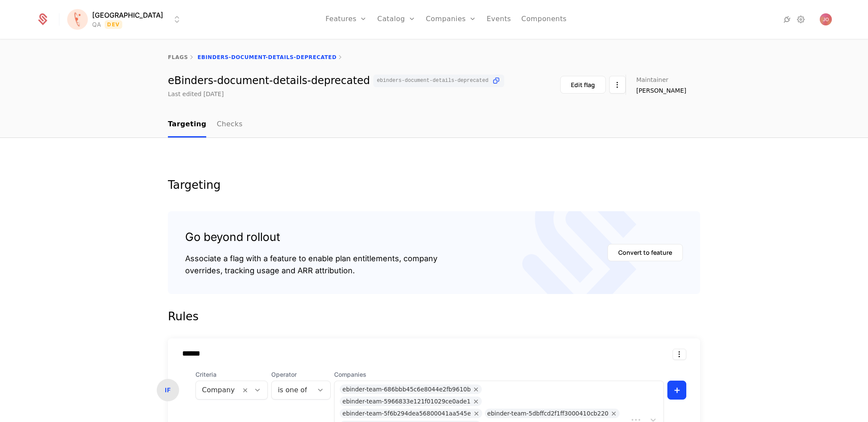 This screenshot has width=868, height=422. I want to click on span: Criteria, so click(232, 374).